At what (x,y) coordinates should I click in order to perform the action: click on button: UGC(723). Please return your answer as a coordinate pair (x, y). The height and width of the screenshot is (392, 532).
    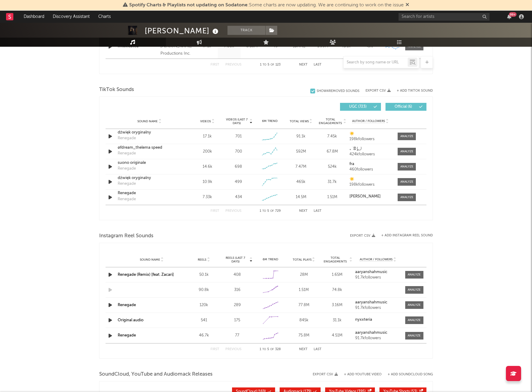
    Looking at the image, I should click on (361, 107).